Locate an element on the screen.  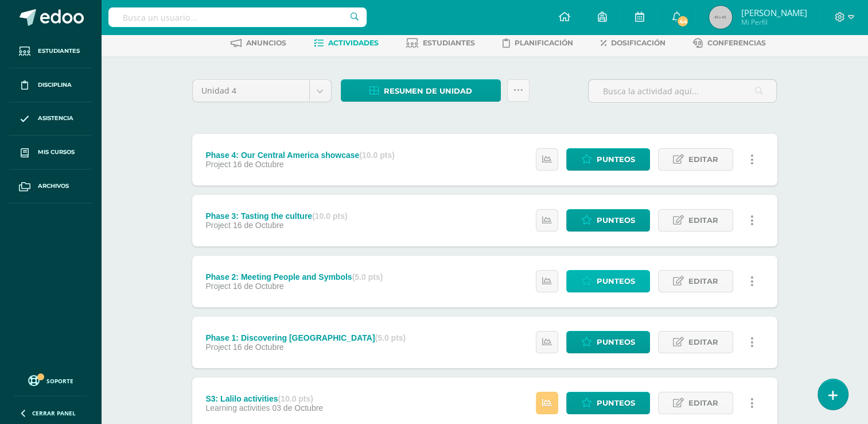
a: Planificación is located at coordinates (538, 43).